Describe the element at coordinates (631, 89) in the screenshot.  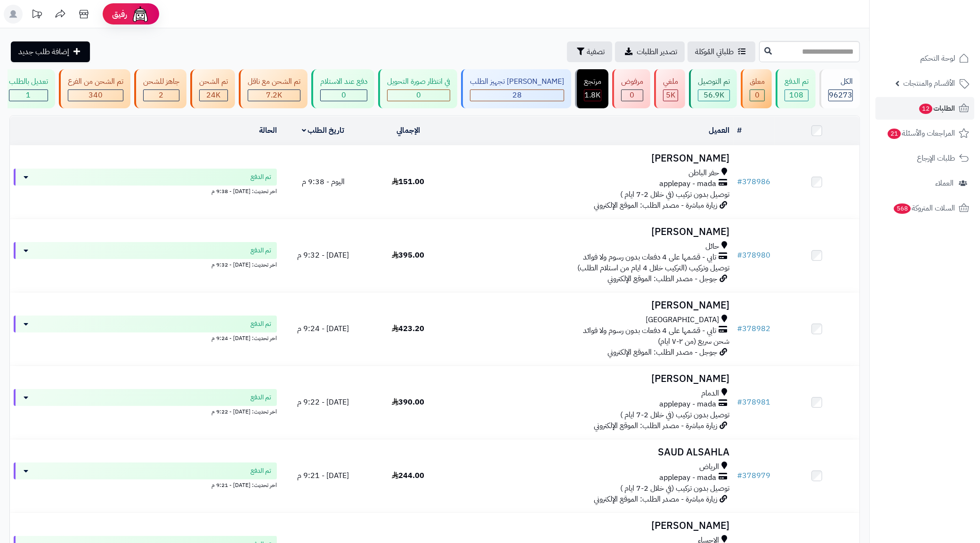
I see `a: مرفوض 0` at that location.